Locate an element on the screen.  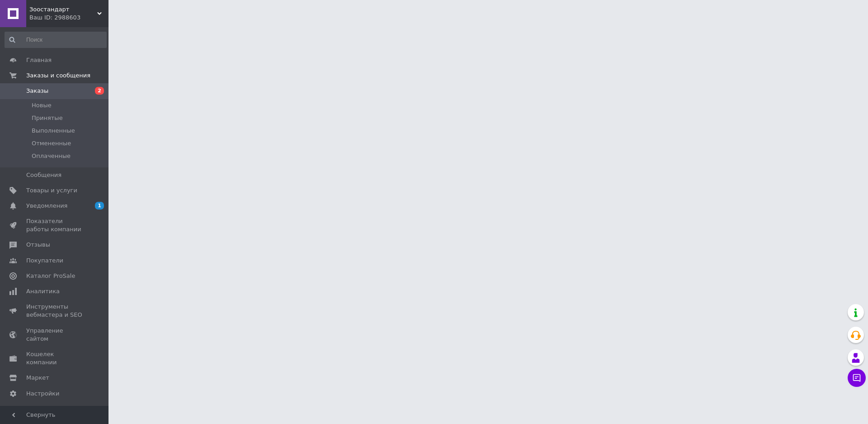
span: Каталог ProSale is located at coordinates (51, 276).